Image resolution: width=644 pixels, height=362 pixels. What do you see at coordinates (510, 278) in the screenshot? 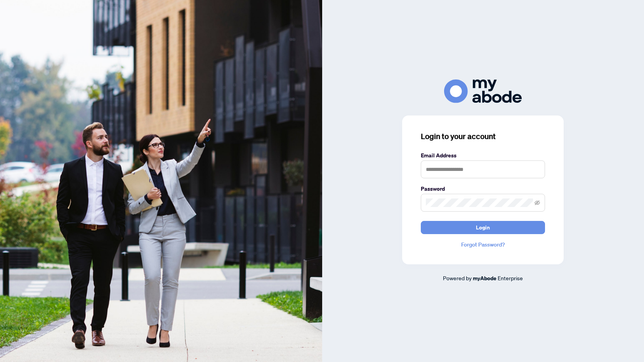
I see `span: Enterprise` at bounding box center [510, 278].